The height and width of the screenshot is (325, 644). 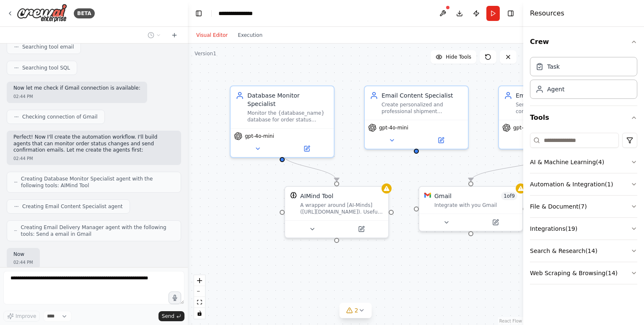 What do you see at coordinates (199, 281) in the screenshot?
I see `button: zoom in` at bounding box center [199, 281].